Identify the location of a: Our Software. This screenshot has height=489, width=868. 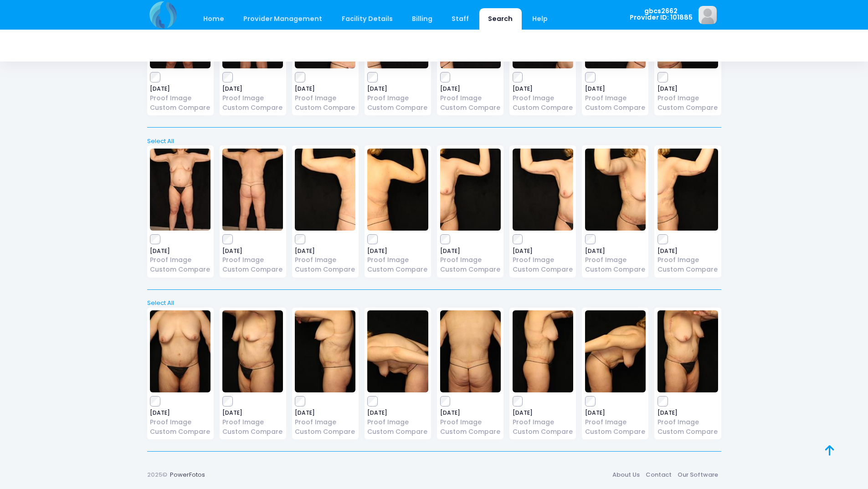
(698, 475).